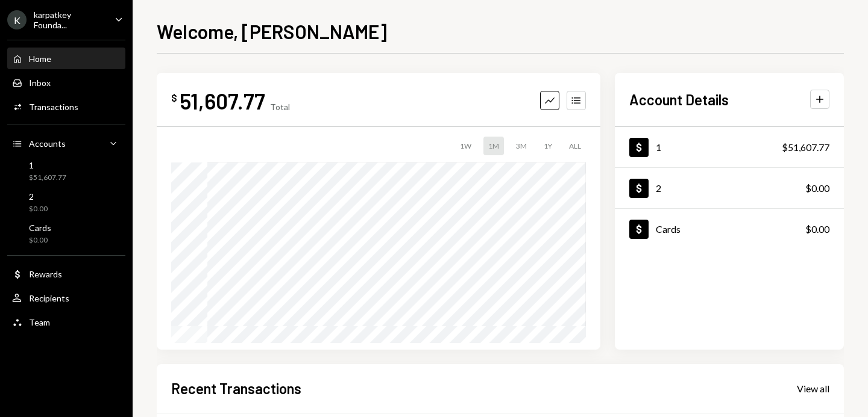 The height and width of the screenshot is (417, 868). I want to click on a: Recipients, so click(66, 298).